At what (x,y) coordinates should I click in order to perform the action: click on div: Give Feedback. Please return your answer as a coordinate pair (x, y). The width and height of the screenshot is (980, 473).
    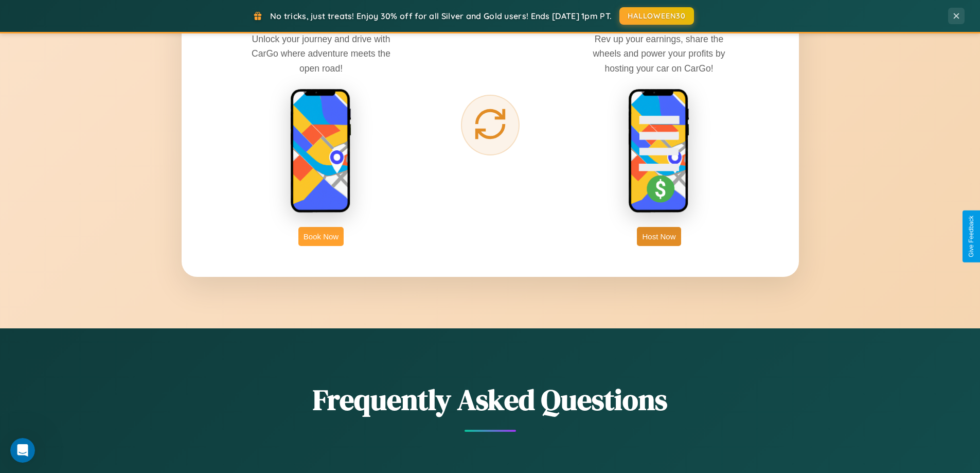
    Looking at the image, I should click on (971, 236).